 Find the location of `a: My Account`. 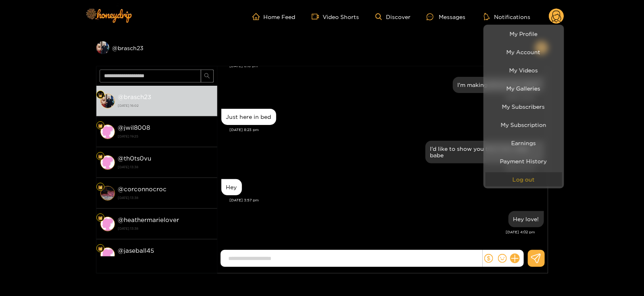

a: My Account is located at coordinates (524, 52).